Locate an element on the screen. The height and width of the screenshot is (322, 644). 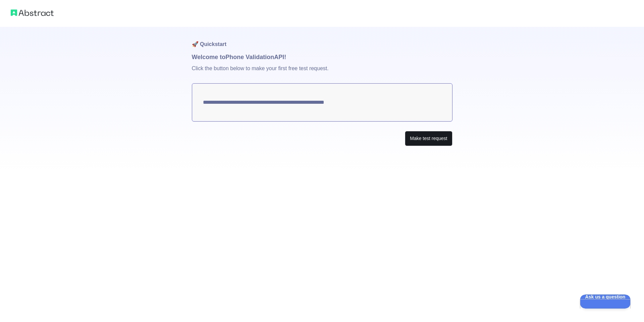
img: Abstract logo is located at coordinates (32, 13).